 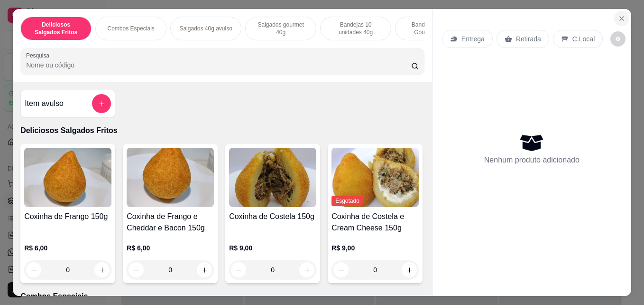 What do you see at coordinates (273, 217) in the screenshot?
I see `h4: Coxinha de Costela 150g` at bounding box center [273, 217].